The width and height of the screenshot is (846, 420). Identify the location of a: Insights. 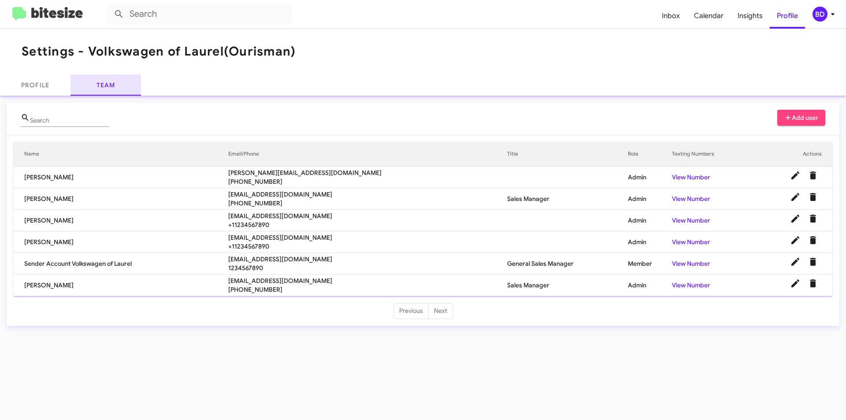
(750, 16).